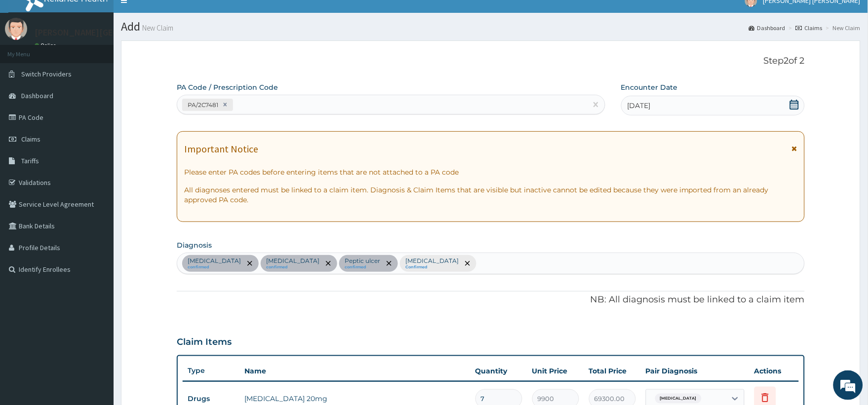 The width and height of the screenshot is (868, 405). Describe the element at coordinates (109, 62) in the screenshot. I see `div: Chat with us now` at that location.